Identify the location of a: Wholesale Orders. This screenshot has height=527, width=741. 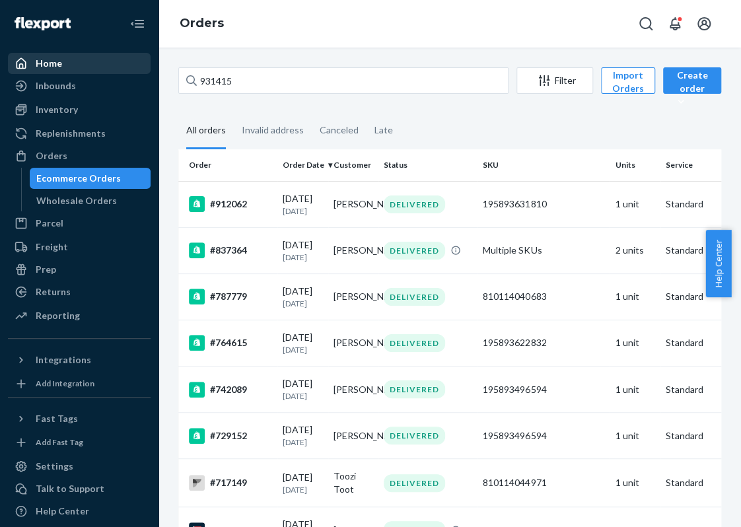
(90, 201).